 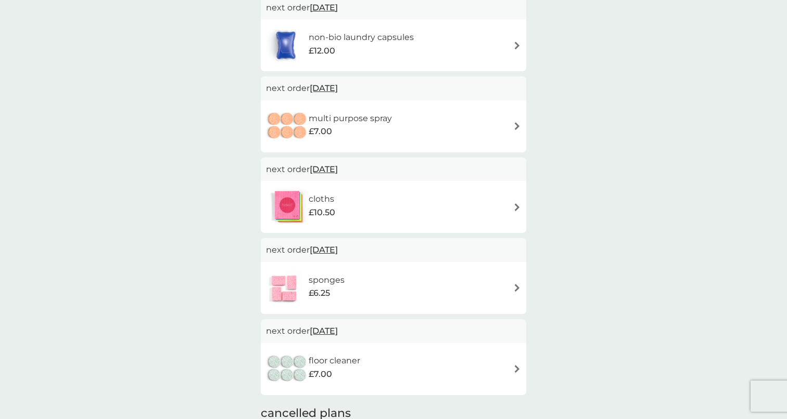 I want to click on img: non-bio laundry capsules, so click(x=286, y=45).